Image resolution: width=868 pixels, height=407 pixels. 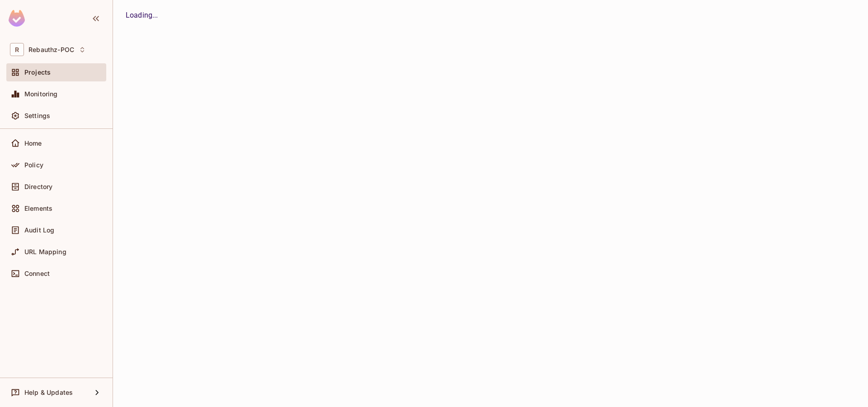 What do you see at coordinates (33, 143) in the screenshot?
I see `span: Home` at bounding box center [33, 143].